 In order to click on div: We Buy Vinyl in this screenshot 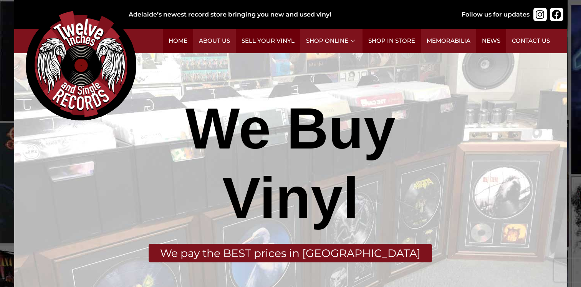, I will do `click(290, 163)`.